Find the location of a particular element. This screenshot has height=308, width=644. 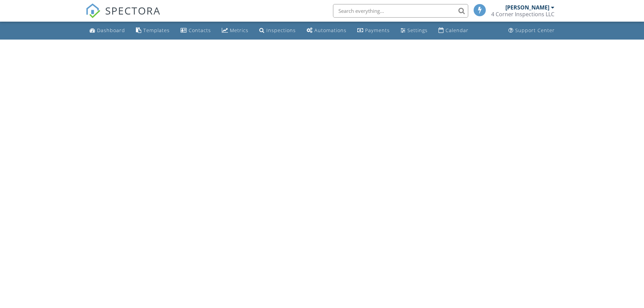

div: Contacts is located at coordinates (200, 30).